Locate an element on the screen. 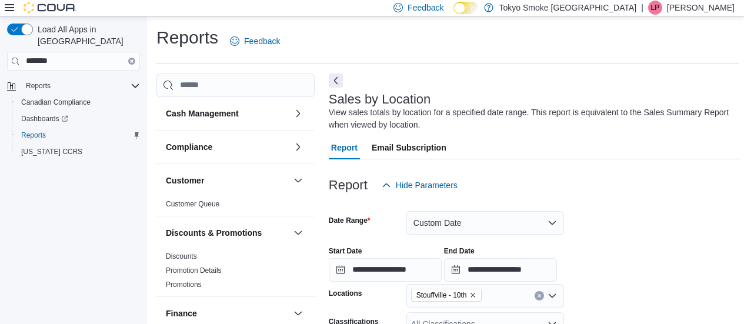 The image size is (744, 324). label: Date Range is located at coordinates (349, 221).